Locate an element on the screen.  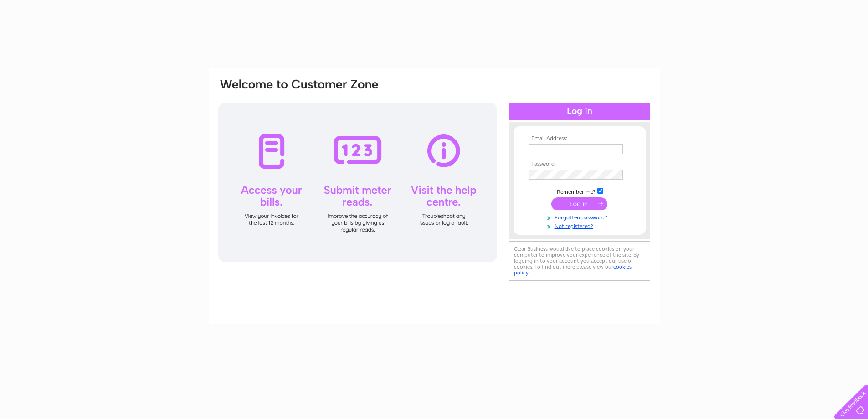
th: Password: is located at coordinates (580, 164).